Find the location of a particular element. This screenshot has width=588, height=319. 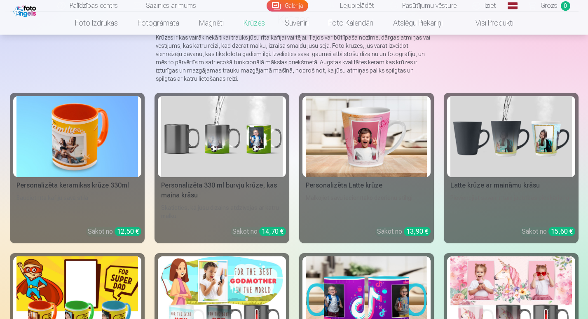

div: Personalizēta Latte krūze is located at coordinates (366, 185).